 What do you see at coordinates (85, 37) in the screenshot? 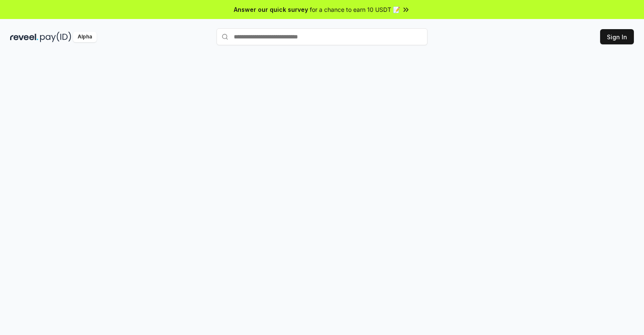
I see `div: Alpha` at bounding box center [85, 37].